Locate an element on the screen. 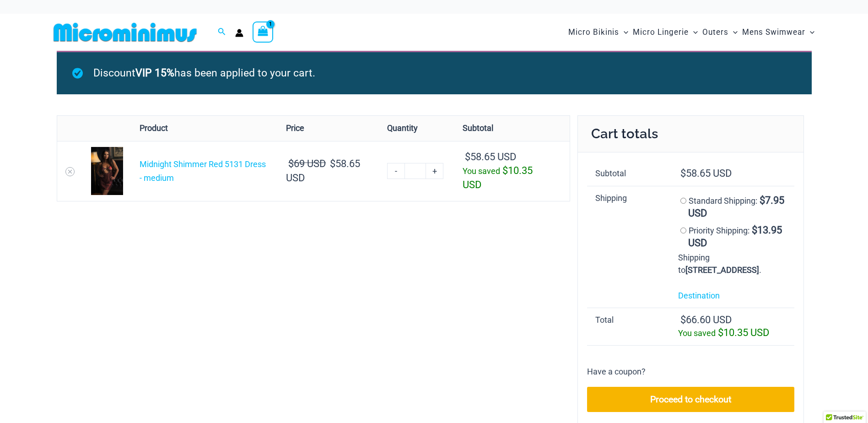 This screenshot has height=423, width=868. div: Discount has been applied to your cart. is located at coordinates (435, 72).